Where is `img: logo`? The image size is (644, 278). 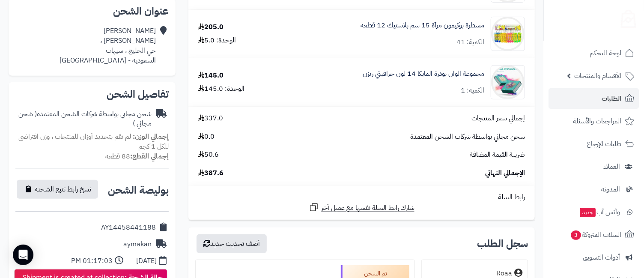 img: logo is located at coordinates (625, 17).